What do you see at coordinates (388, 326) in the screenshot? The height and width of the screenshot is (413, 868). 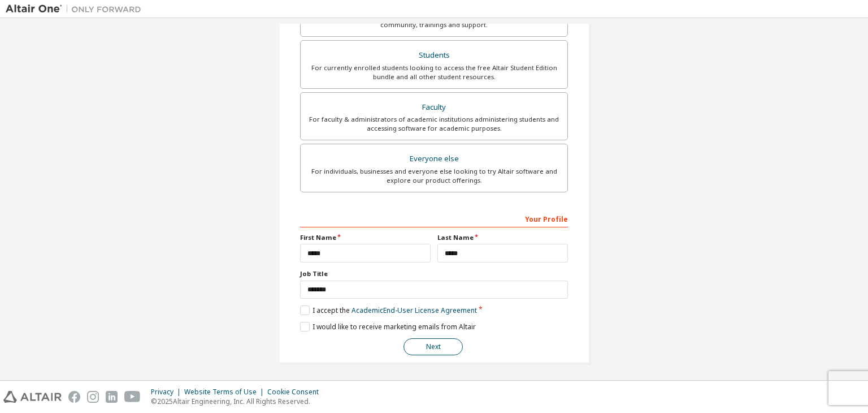 I see `label: I would like to receive marketing emails from Altair` at bounding box center [388, 326].